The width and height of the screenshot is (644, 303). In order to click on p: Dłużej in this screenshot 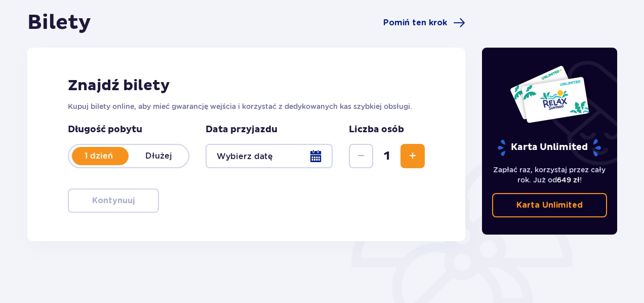, I will do `click(159, 156)`.